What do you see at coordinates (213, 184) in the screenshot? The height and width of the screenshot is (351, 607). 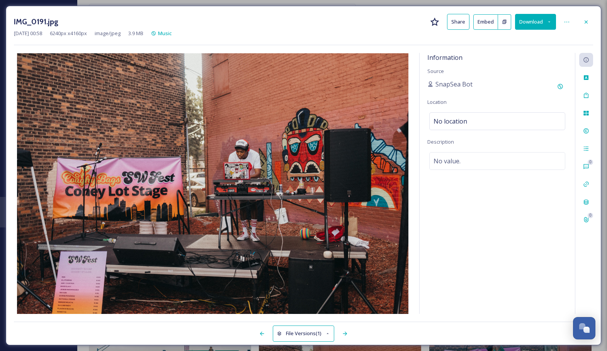 I see `img: IMG_0191.jpg` at bounding box center [213, 184].